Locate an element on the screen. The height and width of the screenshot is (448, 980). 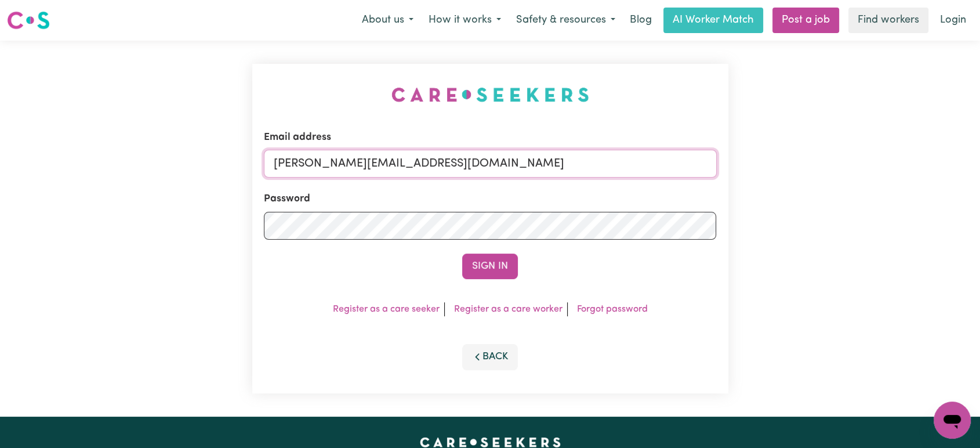
input: Email address is located at coordinates (490, 163).